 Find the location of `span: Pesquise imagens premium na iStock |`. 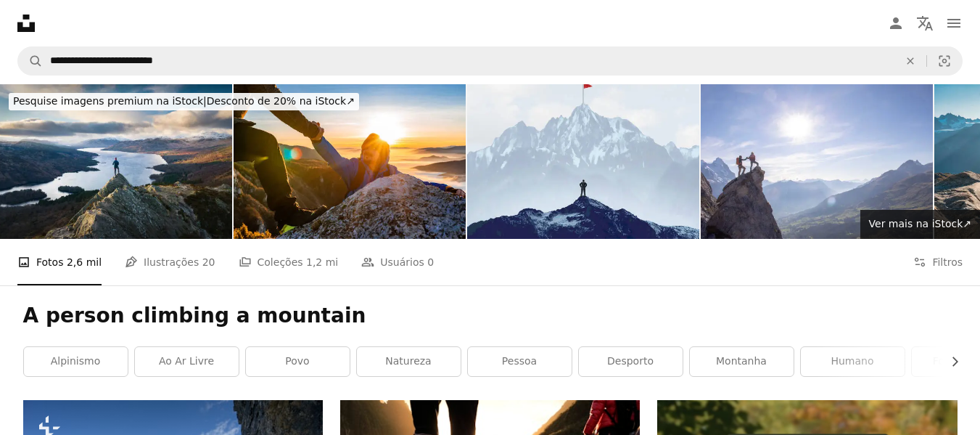

span: Pesquise imagens premium na iStock | is located at coordinates (109, 101).